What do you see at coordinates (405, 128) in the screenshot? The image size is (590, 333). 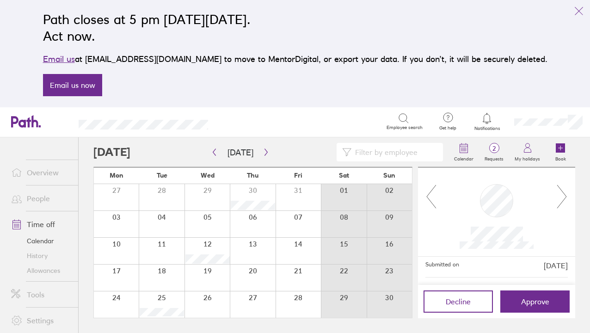 I see `span: Employee search` at bounding box center [405, 128].